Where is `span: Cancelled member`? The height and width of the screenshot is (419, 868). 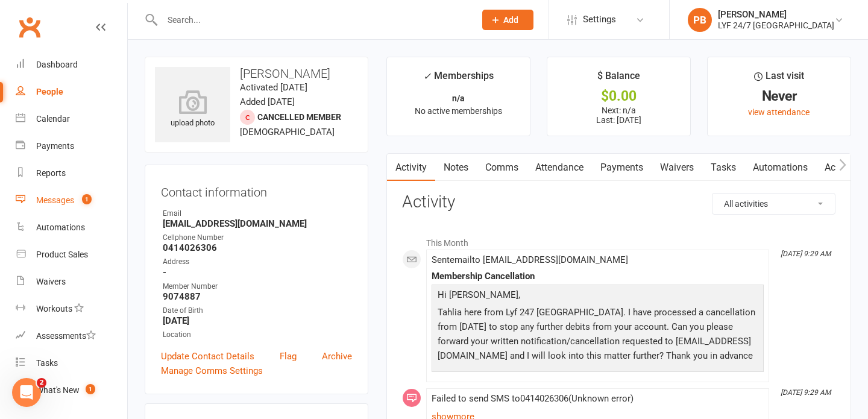
span: Cancelled member is located at coordinates (299, 117).